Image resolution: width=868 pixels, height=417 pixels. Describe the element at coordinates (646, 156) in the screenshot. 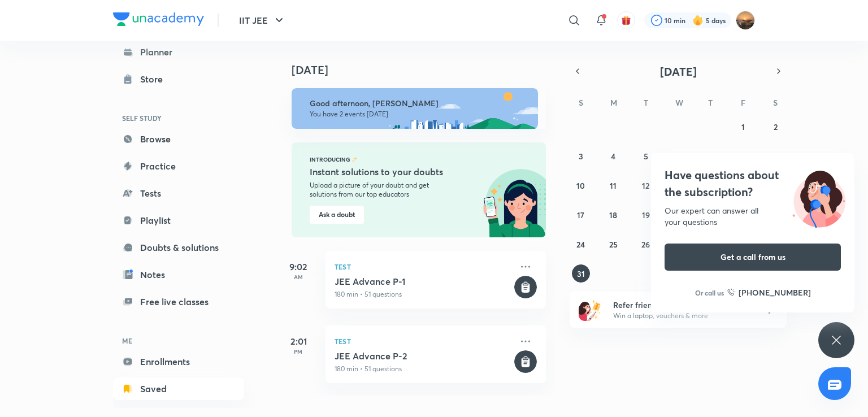

I see `abbr: August 5, 2025` at that location.